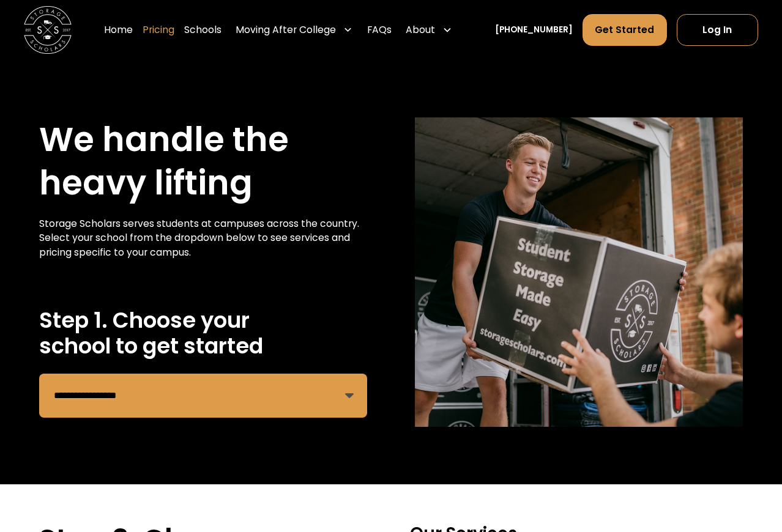  Describe the element at coordinates (47, 30) in the screenshot. I see `img: Storage Scholars main logo` at that location.